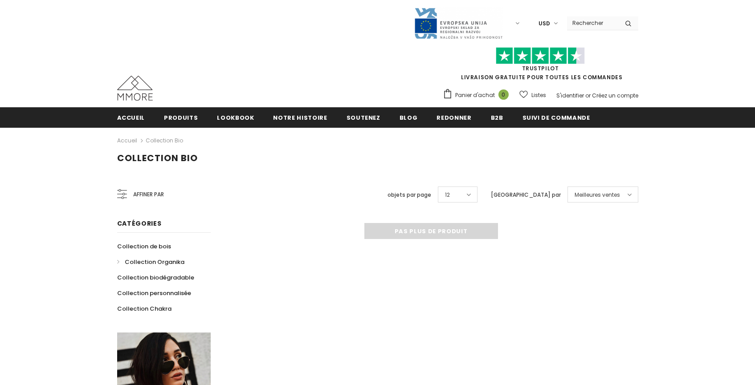 The height and width of the screenshot is (385, 755). What do you see at coordinates (454, 117) in the screenshot?
I see `a: Redonner` at bounding box center [454, 117].